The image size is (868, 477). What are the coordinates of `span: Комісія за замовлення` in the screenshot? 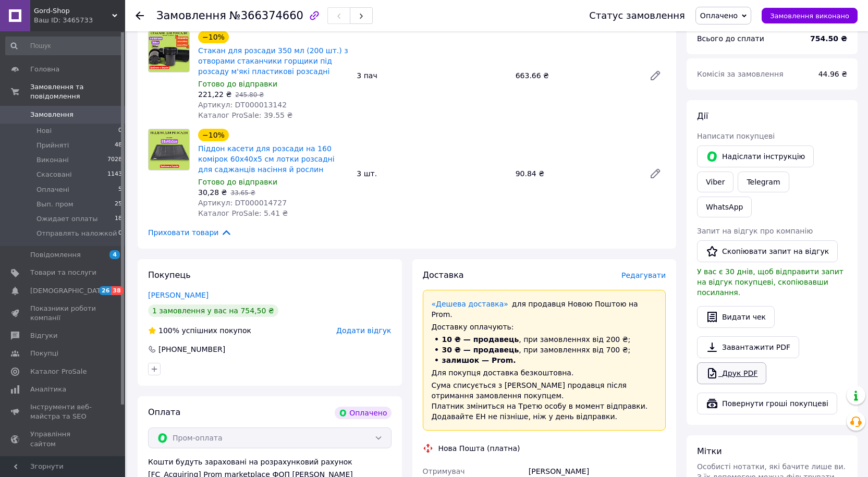 It's located at (740, 74).